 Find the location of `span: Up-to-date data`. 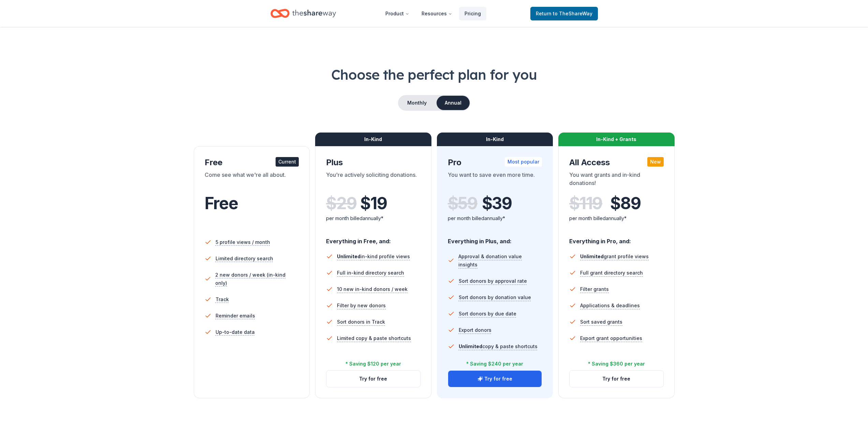

span: Up-to-date data is located at coordinates (235, 333).